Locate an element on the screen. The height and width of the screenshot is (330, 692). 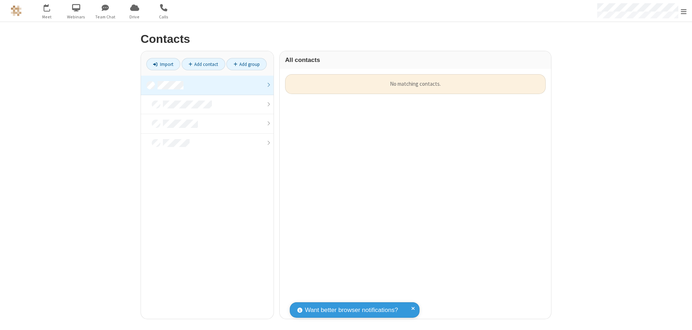
div: No matching contacts. is located at coordinates (415, 84).